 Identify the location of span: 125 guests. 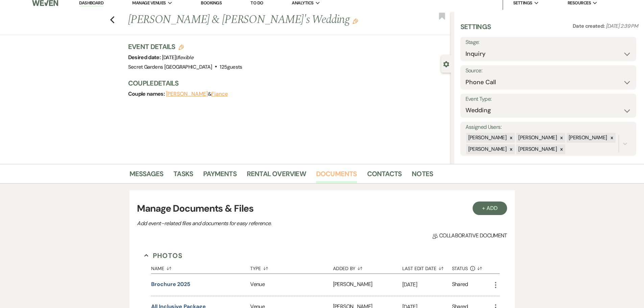
(231, 67).